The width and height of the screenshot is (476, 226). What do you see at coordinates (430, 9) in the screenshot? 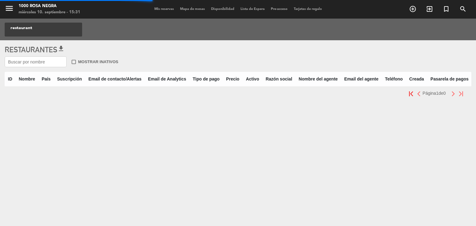
I see `i: exit_to_app` at bounding box center [430, 9].